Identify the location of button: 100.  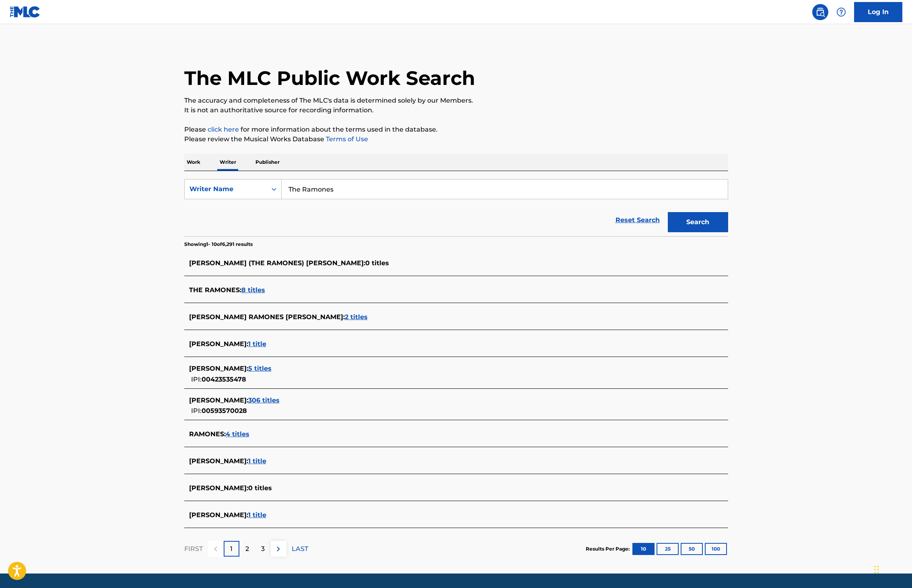
(716, 549).